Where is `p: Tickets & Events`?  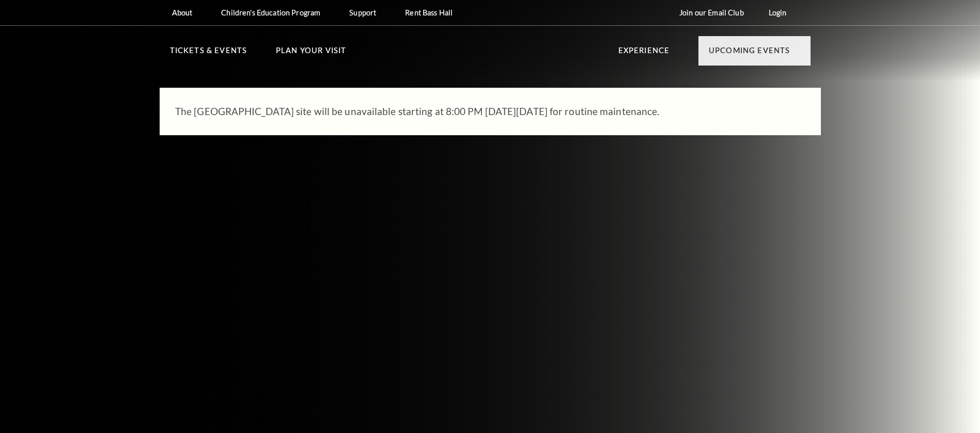 p: Tickets & Events is located at coordinates (209, 54).